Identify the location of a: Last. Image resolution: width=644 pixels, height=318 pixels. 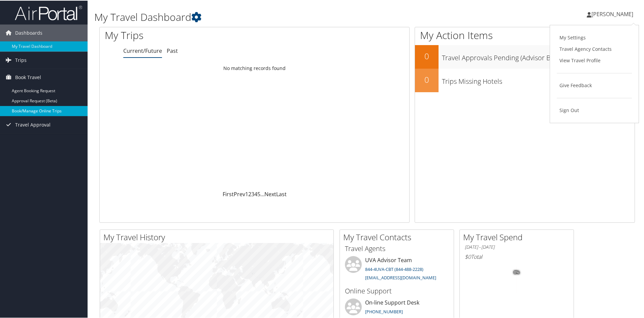
(281, 193).